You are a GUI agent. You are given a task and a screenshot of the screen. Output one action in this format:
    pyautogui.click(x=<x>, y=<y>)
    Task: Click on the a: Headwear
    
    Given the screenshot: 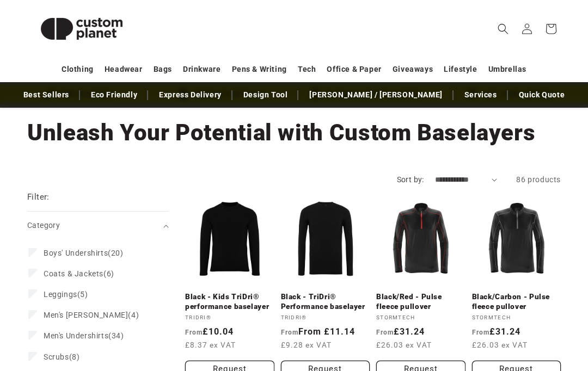 What is the action you would take?
    pyautogui.click(x=123, y=69)
    